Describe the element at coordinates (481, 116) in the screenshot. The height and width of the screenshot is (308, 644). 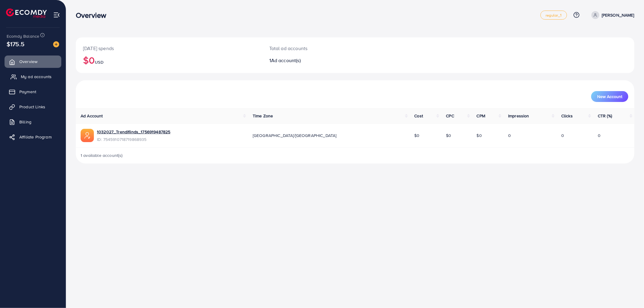
I see `span: CPM` at that location.